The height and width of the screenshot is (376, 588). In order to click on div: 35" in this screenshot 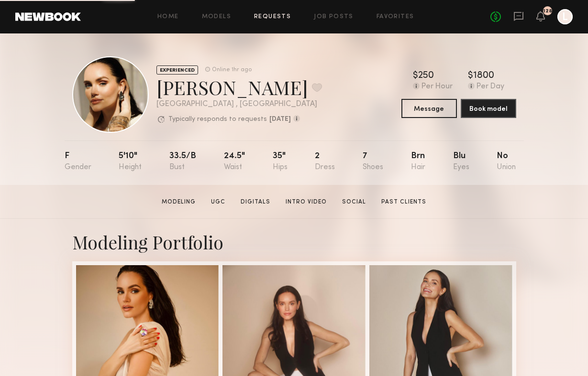, I will do `click(280, 161)`.